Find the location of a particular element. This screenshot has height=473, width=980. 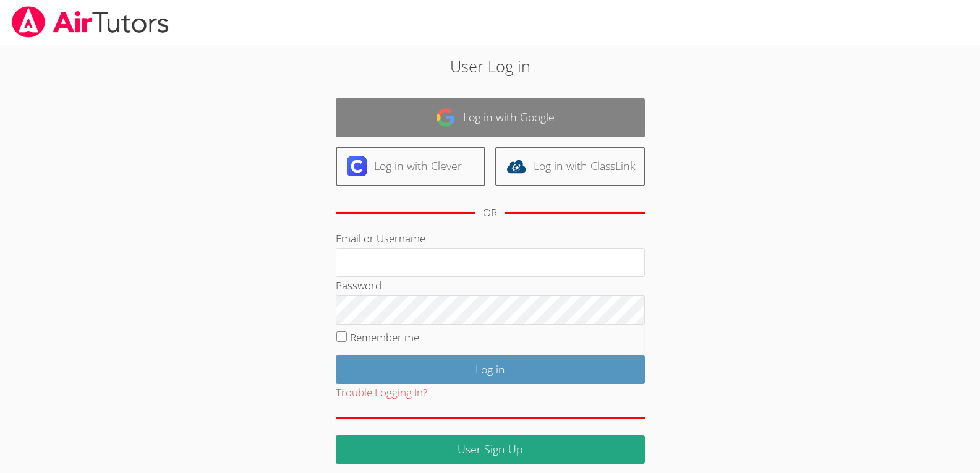

h2: User Log in is located at coordinates (490, 66).